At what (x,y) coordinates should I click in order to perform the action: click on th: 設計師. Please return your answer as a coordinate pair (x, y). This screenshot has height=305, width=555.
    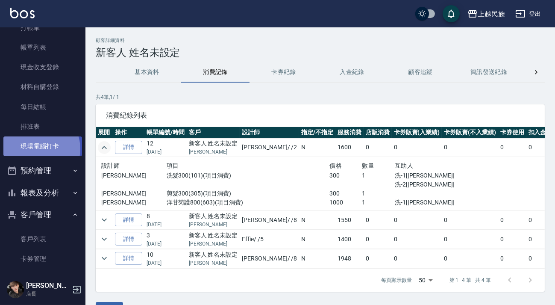
    Looking at the image, I should click on (269, 132).